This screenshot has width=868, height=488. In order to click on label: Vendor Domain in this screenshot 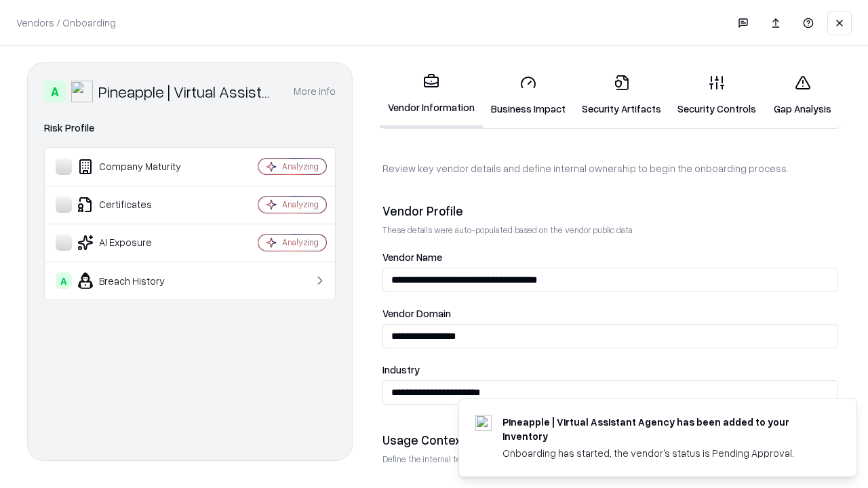, I will do `click(610, 313)`.